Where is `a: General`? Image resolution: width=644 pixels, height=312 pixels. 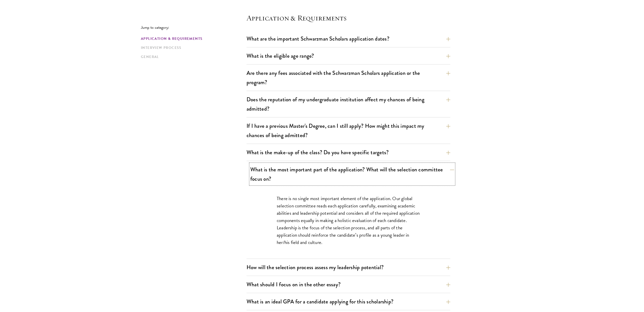
a: General is located at coordinates (192, 57).